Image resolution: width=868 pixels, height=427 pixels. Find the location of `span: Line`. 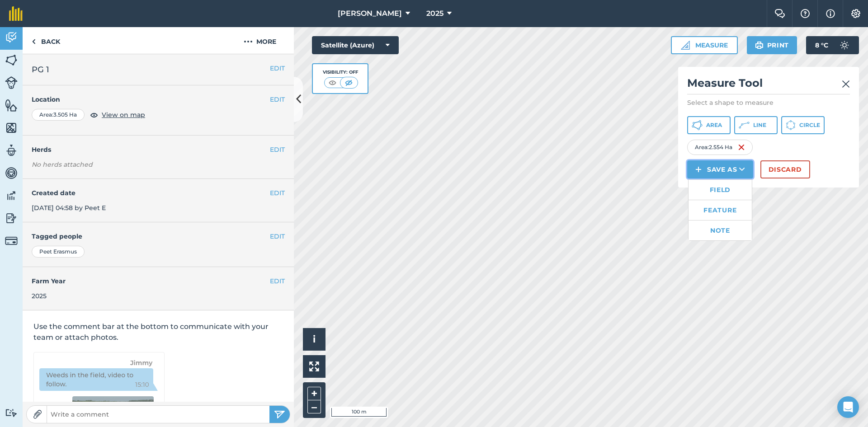

span: Line is located at coordinates (759, 125).